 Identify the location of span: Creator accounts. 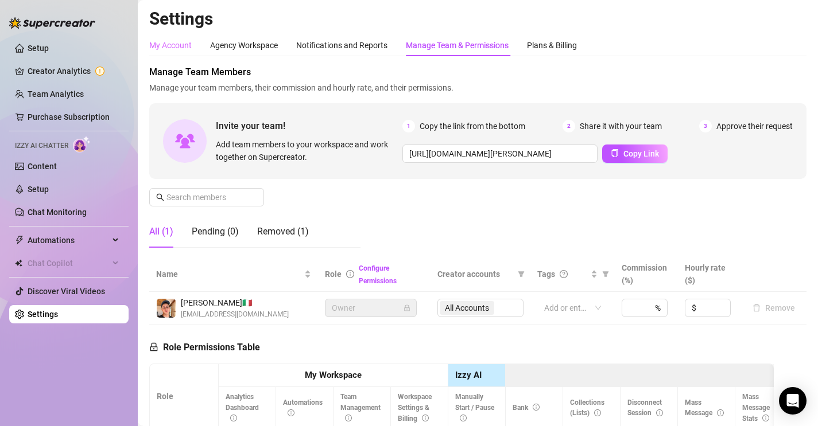
(475, 274).